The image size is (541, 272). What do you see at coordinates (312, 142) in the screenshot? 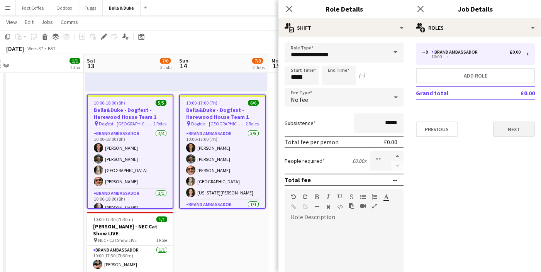
I see `div: Total fee per person` at bounding box center [312, 142].